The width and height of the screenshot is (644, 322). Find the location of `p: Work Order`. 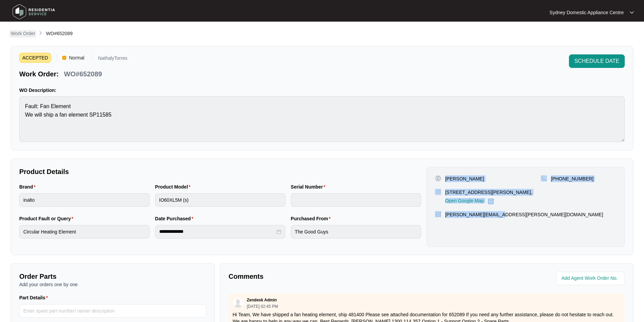

p: Work Order is located at coordinates (23, 34).